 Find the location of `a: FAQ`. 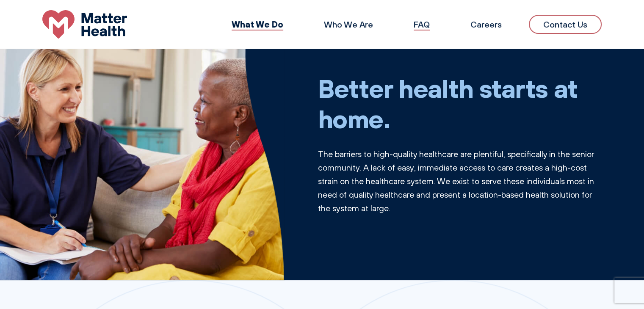

a: FAQ is located at coordinates (422, 24).